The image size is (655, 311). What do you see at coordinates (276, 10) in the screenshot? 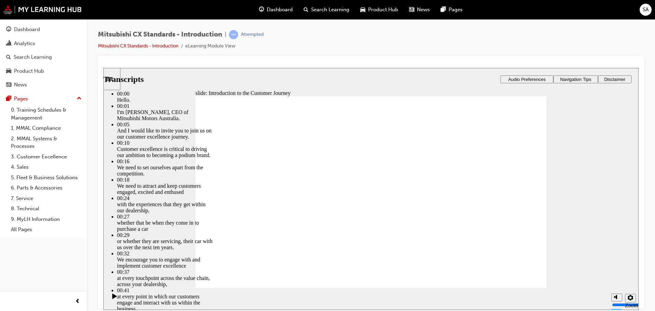
I see `a: guage-iconDashboard` at bounding box center [276, 10].